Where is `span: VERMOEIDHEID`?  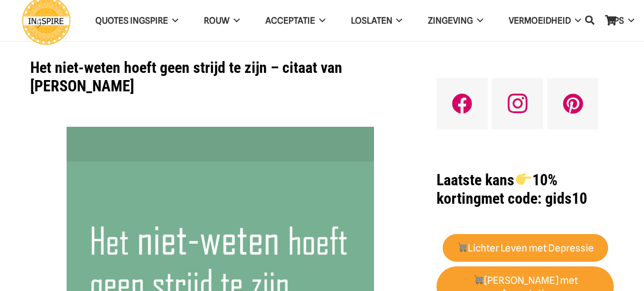 span: VERMOEIDHEID is located at coordinates (539, 20).